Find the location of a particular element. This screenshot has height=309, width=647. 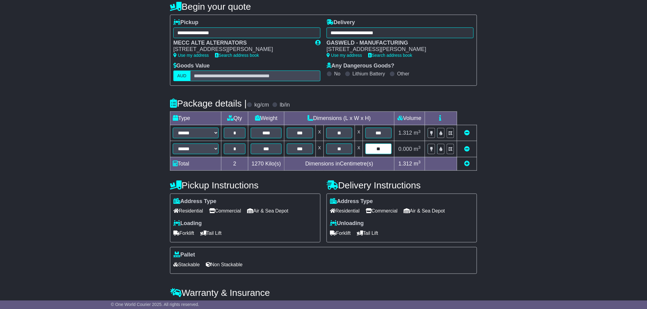

label: Any Dangerous Goods? is located at coordinates (360, 66).